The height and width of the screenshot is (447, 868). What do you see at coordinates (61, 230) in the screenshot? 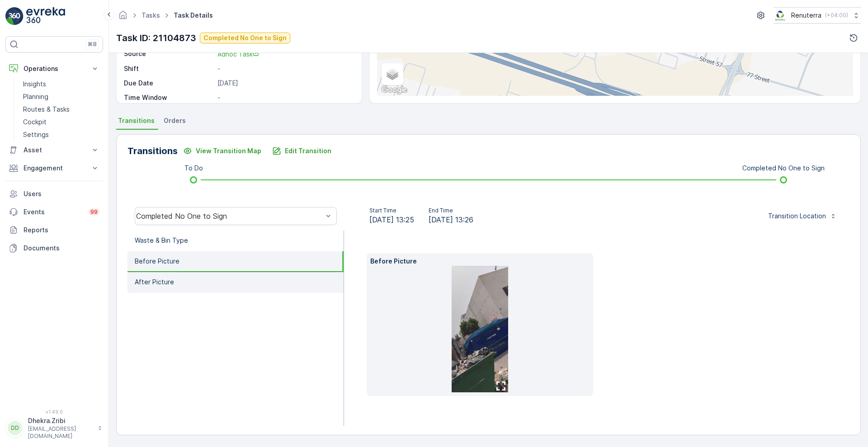
I see `p: Reports` at bounding box center [61, 230].